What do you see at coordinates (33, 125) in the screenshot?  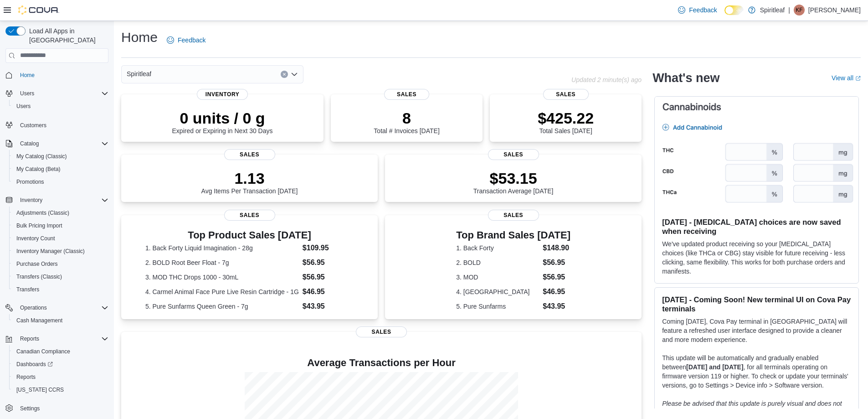 I see `a: Customers` at bounding box center [33, 125].